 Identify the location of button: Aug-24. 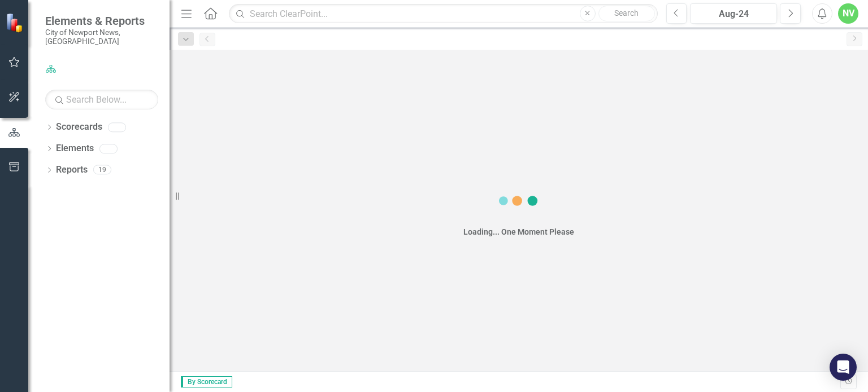
(733, 14).